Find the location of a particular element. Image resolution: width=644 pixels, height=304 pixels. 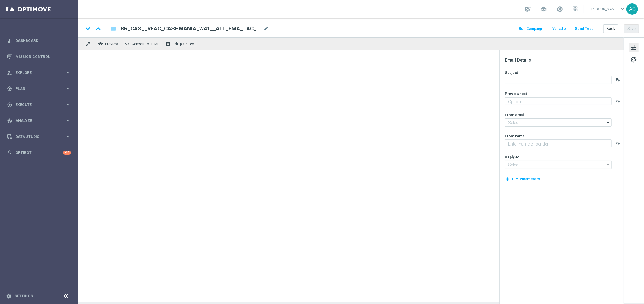

span: Preview is located at coordinates (111, 44).